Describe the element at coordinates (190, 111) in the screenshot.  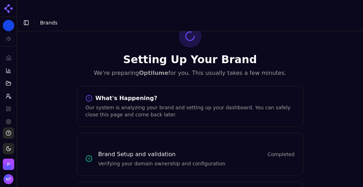
I see `div: Our system is analyzing your brand and setting up your dashboard. You can safely close this page ...` at that location.